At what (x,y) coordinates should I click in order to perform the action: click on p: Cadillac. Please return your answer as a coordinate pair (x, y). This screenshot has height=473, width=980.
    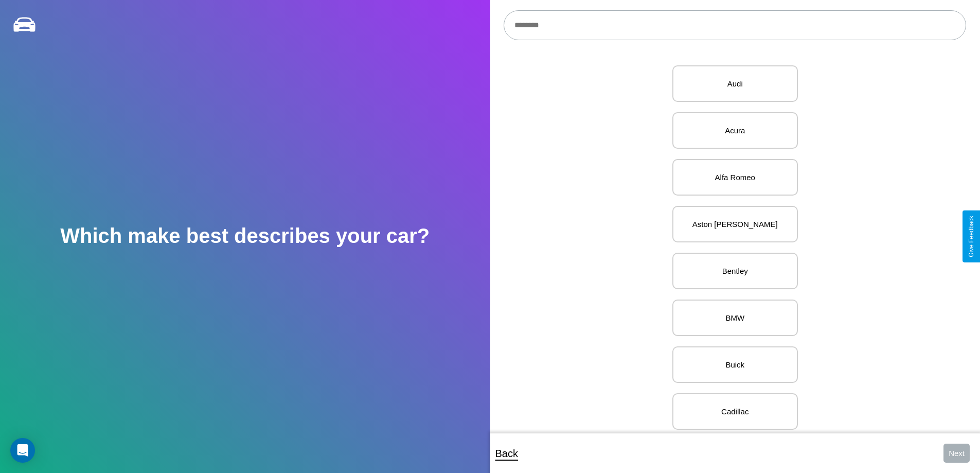
    Looking at the image, I should click on (735, 412).